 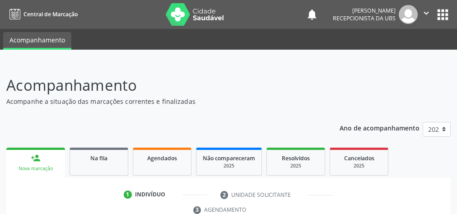 What do you see at coordinates (36, 158) in the screenshot?
I see `div: person_add` at bounding box center [36, 158].